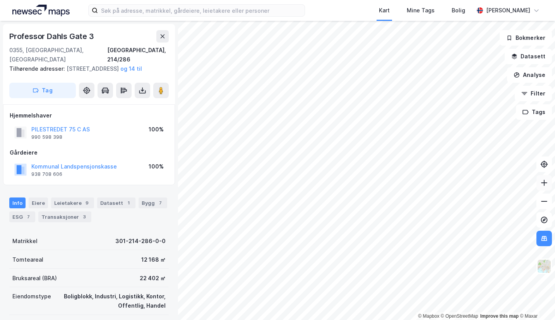 The width and height of the screenshot is (555, 320). I want to click on div: 3, so click(84, 217).